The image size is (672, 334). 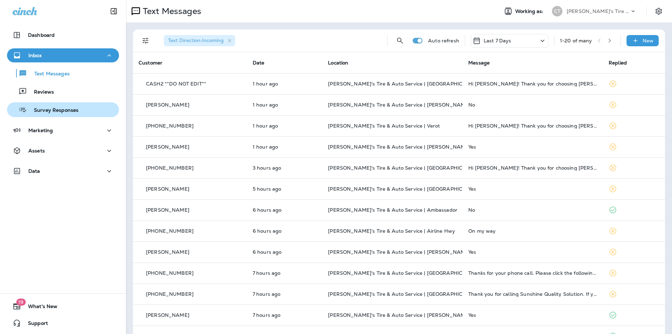 I want to click on button: Settings, so click(x=659, y=11).